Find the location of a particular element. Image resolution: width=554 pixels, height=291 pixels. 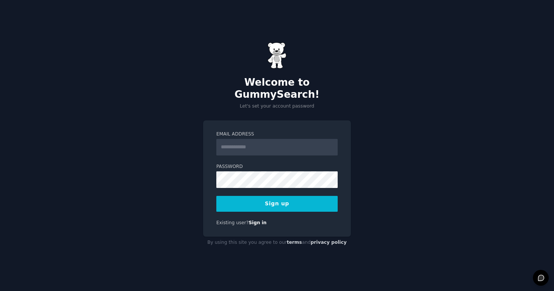

a: terms is located at coordinates (294, 242).